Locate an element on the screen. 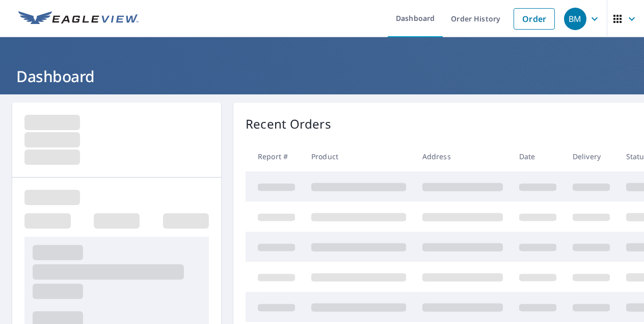 Image resolution: width=644 pixels, height=324 pixels. th: Report # is located at coordinates (274, 156).